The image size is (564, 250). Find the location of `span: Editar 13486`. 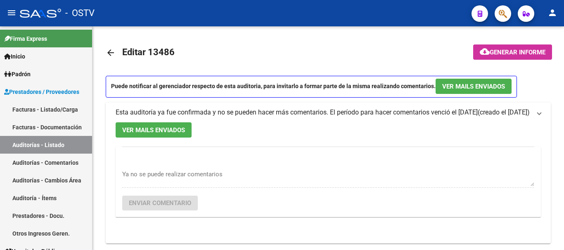

span: Editar 13486 is located at coordinates (148, 52).